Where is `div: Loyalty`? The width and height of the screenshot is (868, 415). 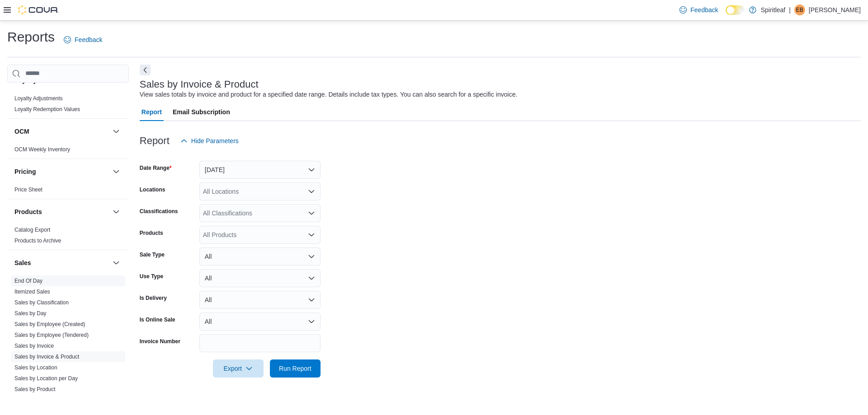 div: Loyalty is located at coordinates (68, 106).